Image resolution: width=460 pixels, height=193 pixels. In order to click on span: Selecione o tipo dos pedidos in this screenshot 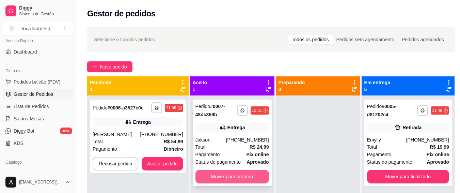, I will do `click(124, 40)`.